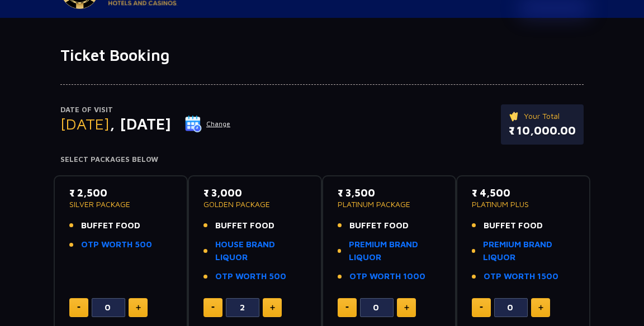 The width and height of the screenshot is (644, 326). I want to click on p: PLATINUM PACKAGE, so click(389, 205).